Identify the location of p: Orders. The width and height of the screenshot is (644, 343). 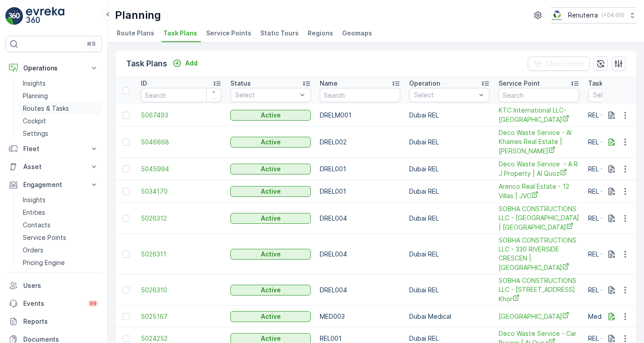
(33, 250).